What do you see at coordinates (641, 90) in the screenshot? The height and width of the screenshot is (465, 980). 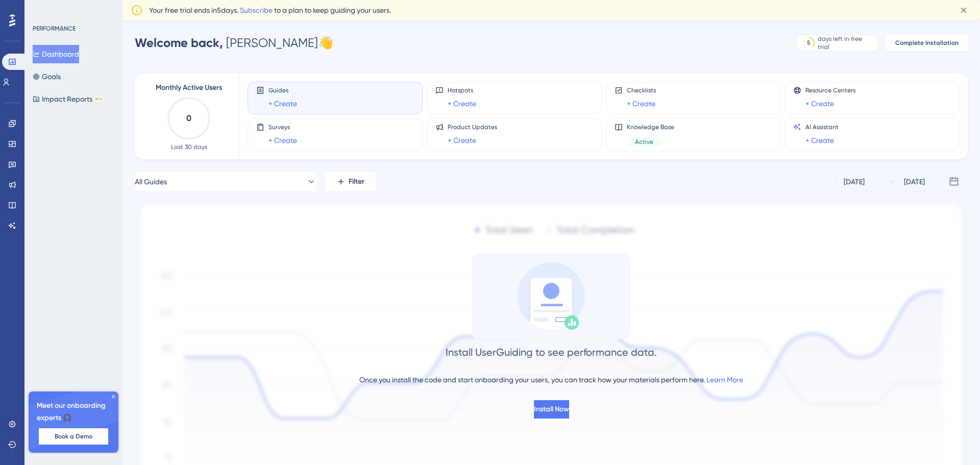 I see `span: Checklists` at bounding box center [641, 90].